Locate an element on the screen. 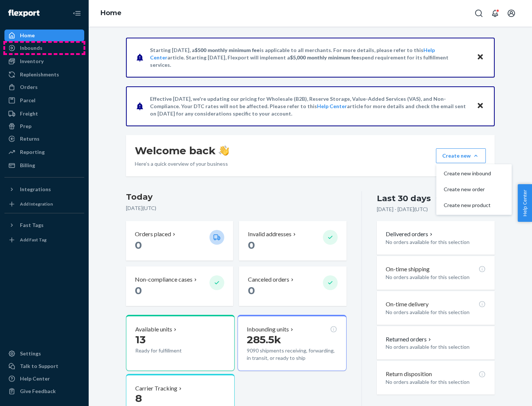 This screenshot has width=532, height=406. a: Talk to Support is located at coordinates (44, 366).